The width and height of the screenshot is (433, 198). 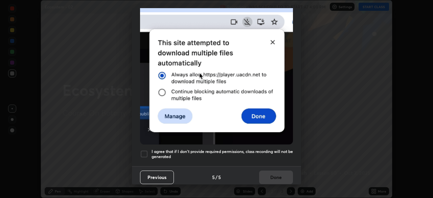 I want to click on h5: I agree that if I don't provide required permissions, class recording will not be generated, so click(x=222, y=154).